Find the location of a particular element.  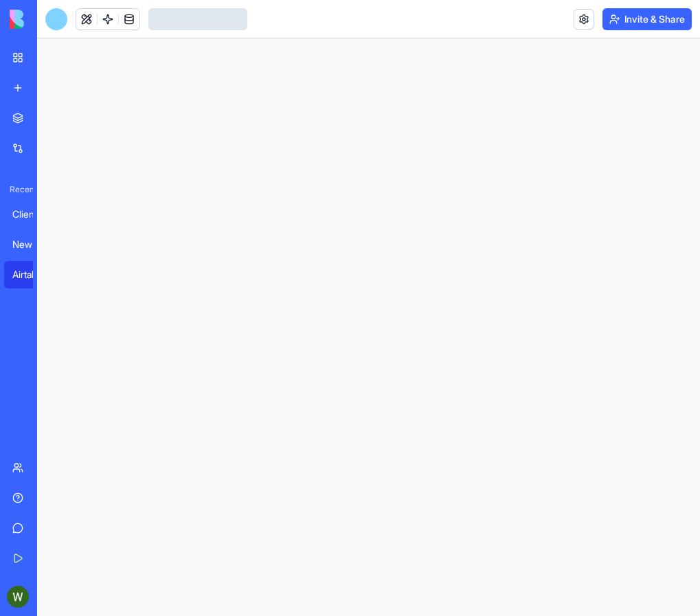

span: Recent is located at coordinates (18, 190).